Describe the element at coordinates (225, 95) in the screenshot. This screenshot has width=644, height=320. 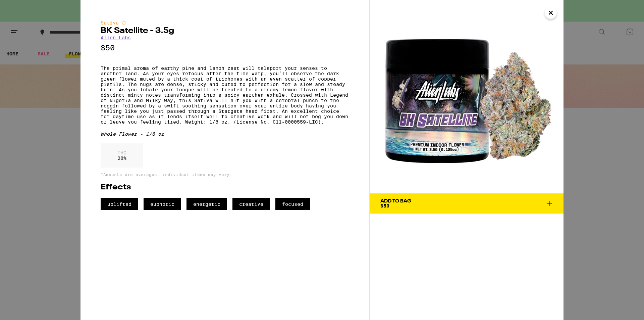
I see `p: The primal aroma of earthy pine and lemon zest will teleport your senses to another land. As your...` at that location.